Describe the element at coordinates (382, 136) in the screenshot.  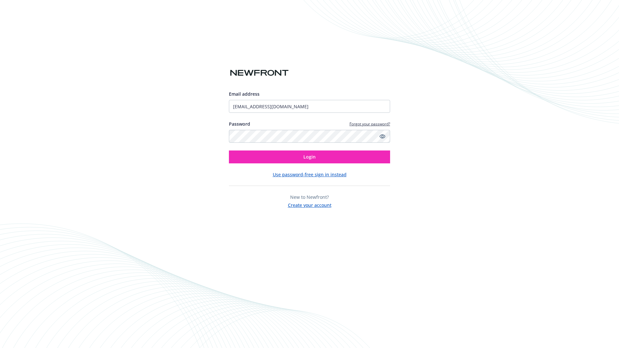
I see `a: Show password` at that location.